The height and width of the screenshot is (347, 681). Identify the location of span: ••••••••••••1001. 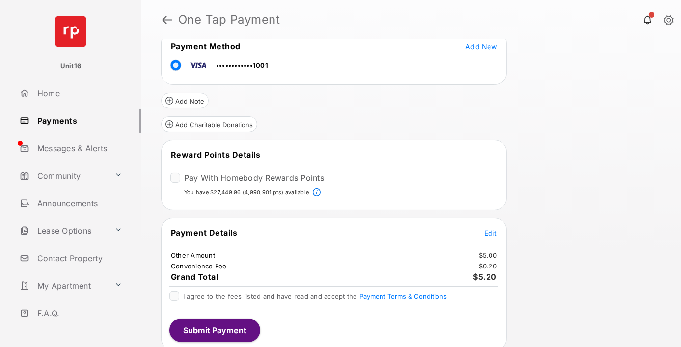
(242, 65).